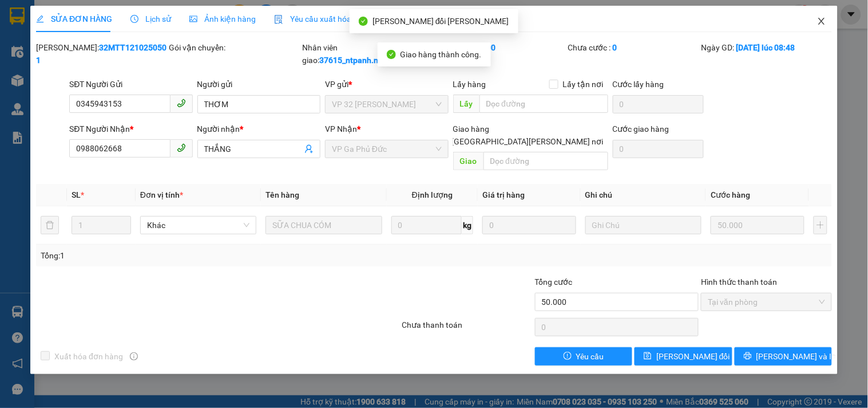 The image size is (868, 408). I want to click on span: VP 32 Mạc Thái Tổ, so click(386, 104).